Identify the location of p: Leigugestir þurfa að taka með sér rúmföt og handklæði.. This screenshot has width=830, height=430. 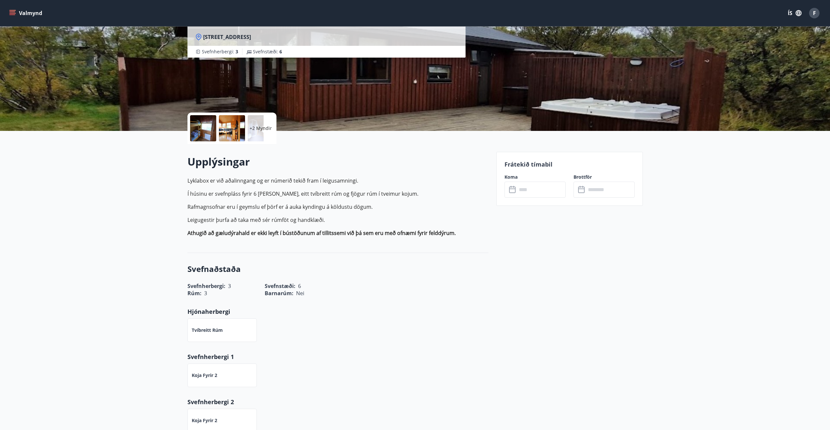
(338, 220).